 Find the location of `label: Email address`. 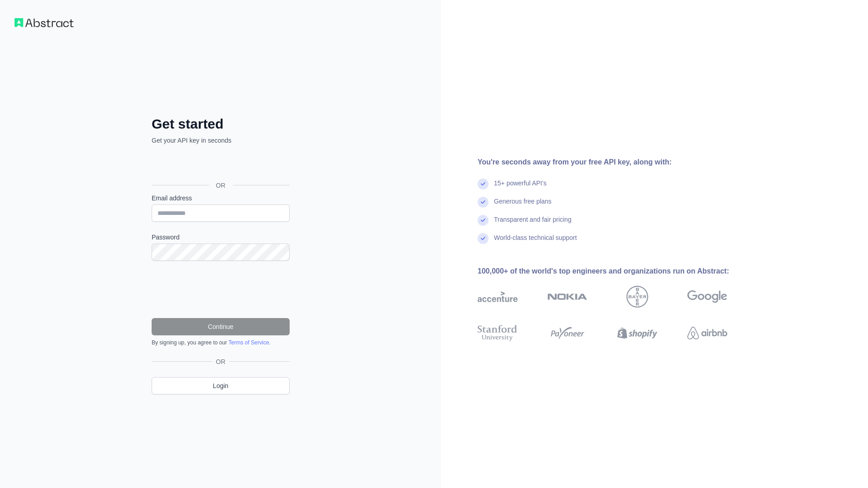

label: Email address is located at coordinates (221, 198).